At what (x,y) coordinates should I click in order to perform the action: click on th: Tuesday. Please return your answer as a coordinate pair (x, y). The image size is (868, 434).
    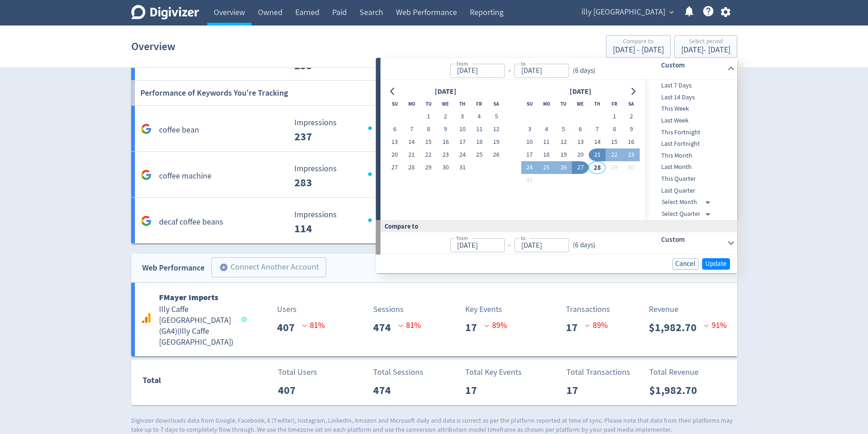
    Looking at the image, I should click on (428, 104).